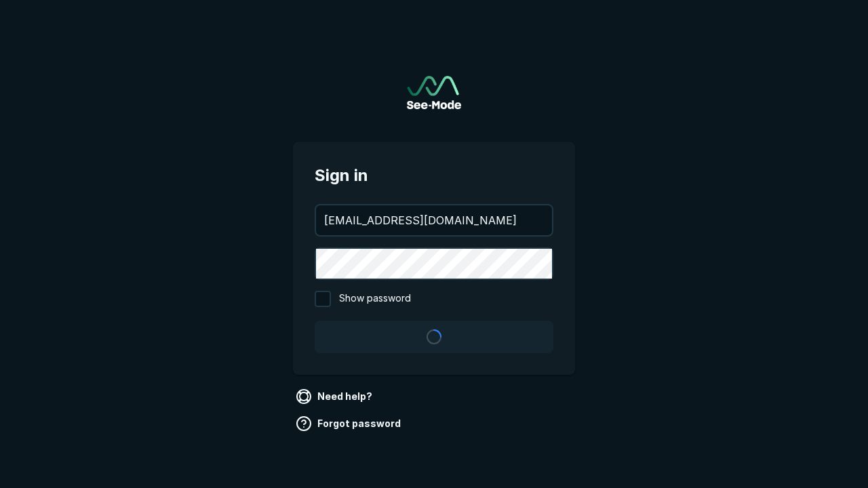 The image size is (868, 488). What do you see at coordinates (434, 92) in the screenshot?
I see `img: See-Mode Logo` at bounding box center [434, 92].